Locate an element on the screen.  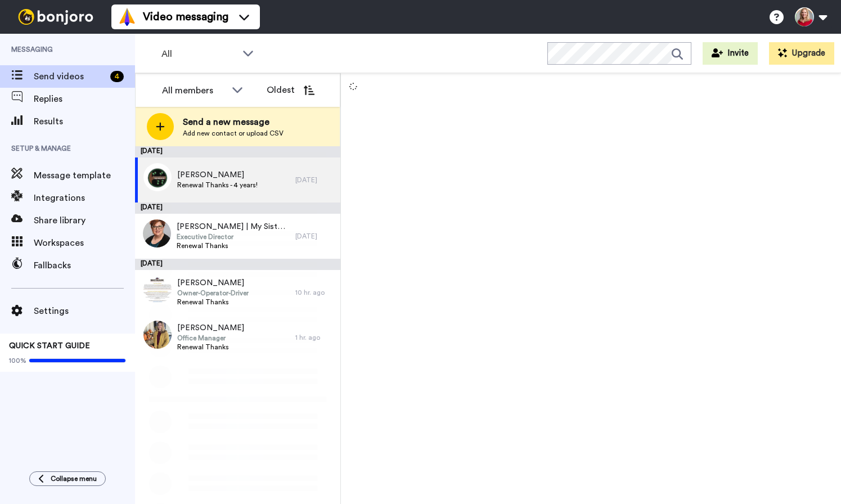
div: All members is located at coordinates (194, 90).